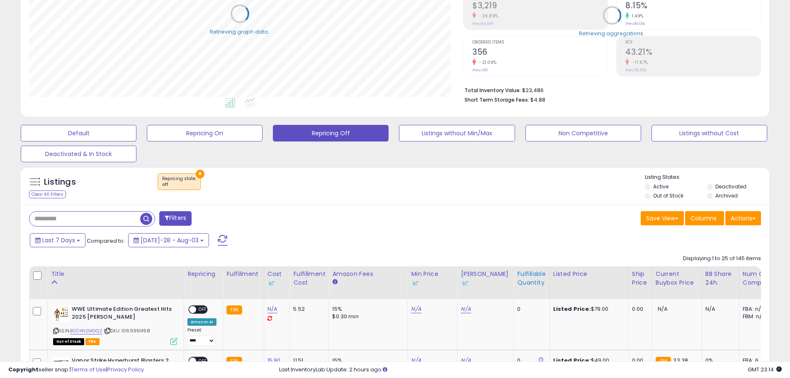  What do you see at coordinates (76, 370) in the screenshot?
I see `div: seller snap | |` at bounding box center [76, 370].